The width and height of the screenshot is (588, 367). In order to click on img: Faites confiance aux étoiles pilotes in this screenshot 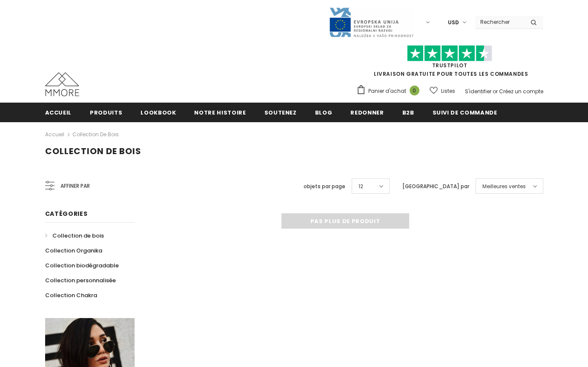, I will do `click(450, 53)`.